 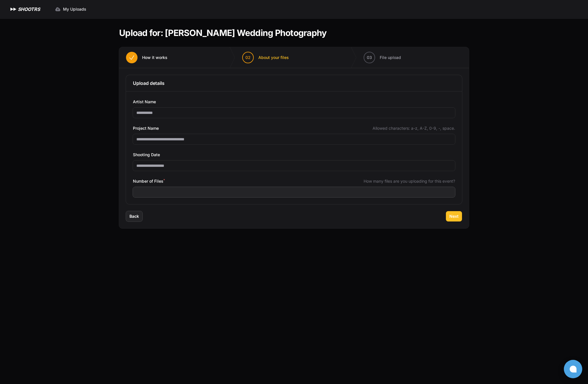 What do you see at coordinates (274, 58) in the screenshot?
I see `span: About your files` at bounding box center [274, 58].